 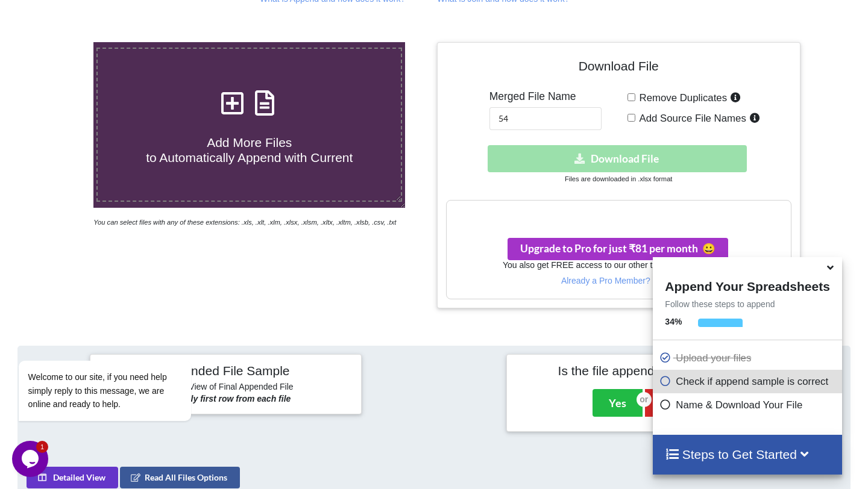 What do you see at coordinates (673, 322) in the screenshot?
I see `b: 34 %` at bounding box center [673, 322].